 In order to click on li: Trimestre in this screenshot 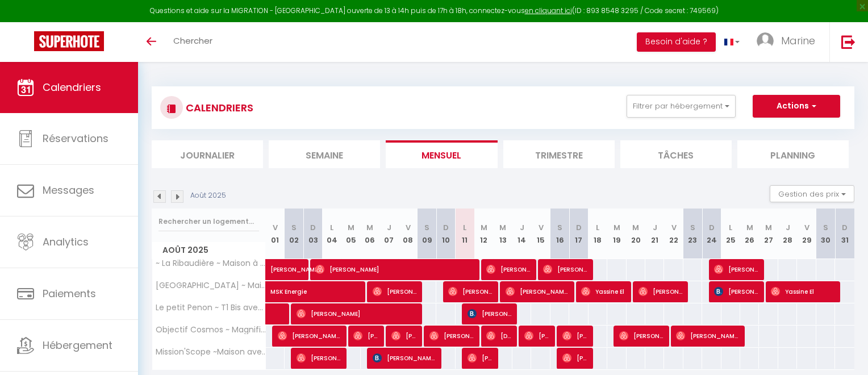, I will do `click(559, 154)`.